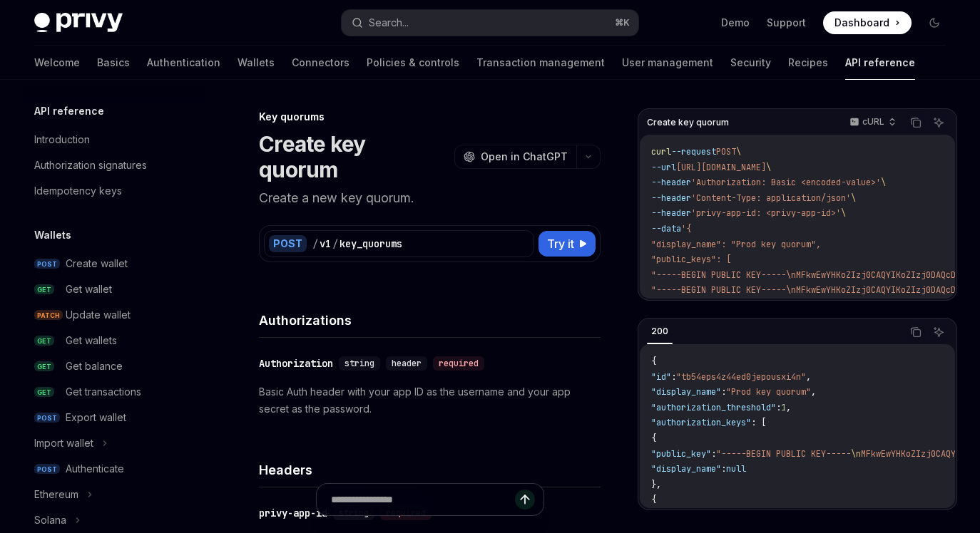 The width and height of the screenshot is (980, 533). I want to click on span: Try it, so click(561, 244).